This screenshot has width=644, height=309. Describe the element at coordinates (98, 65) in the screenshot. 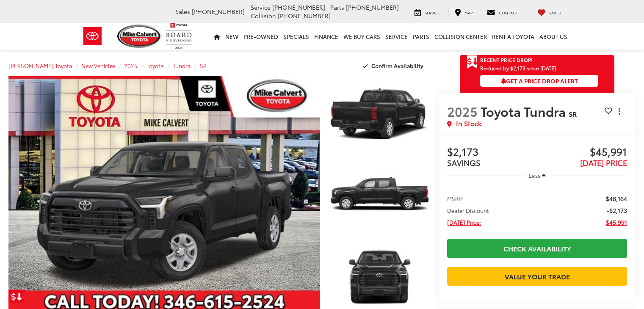

I see `span: New Vehicles` at that location.